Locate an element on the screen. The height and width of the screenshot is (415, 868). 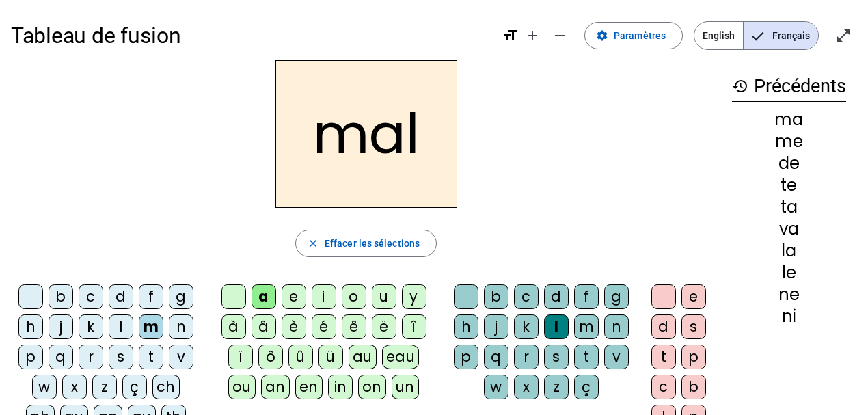
span: Paramètres is located at coordinates (640, 36).